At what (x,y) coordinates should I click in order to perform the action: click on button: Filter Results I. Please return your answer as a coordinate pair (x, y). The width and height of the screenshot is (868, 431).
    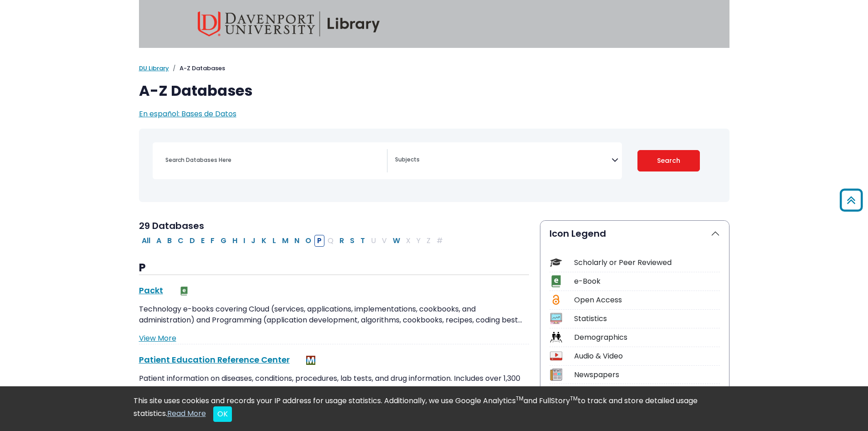
    Looking at the image, I should click on (245, 241).